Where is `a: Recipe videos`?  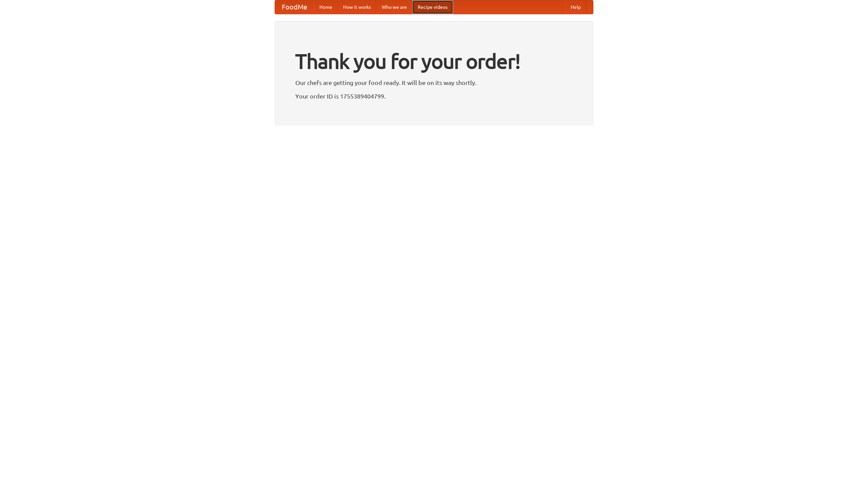
a: Recipe videos is located at coordinates (433, 7).